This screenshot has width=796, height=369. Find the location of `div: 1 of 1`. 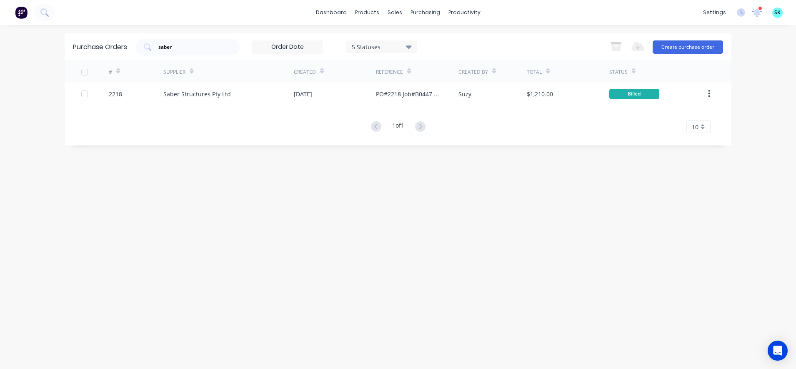

div: 1 of 1 is located at coordinates (398, 127).